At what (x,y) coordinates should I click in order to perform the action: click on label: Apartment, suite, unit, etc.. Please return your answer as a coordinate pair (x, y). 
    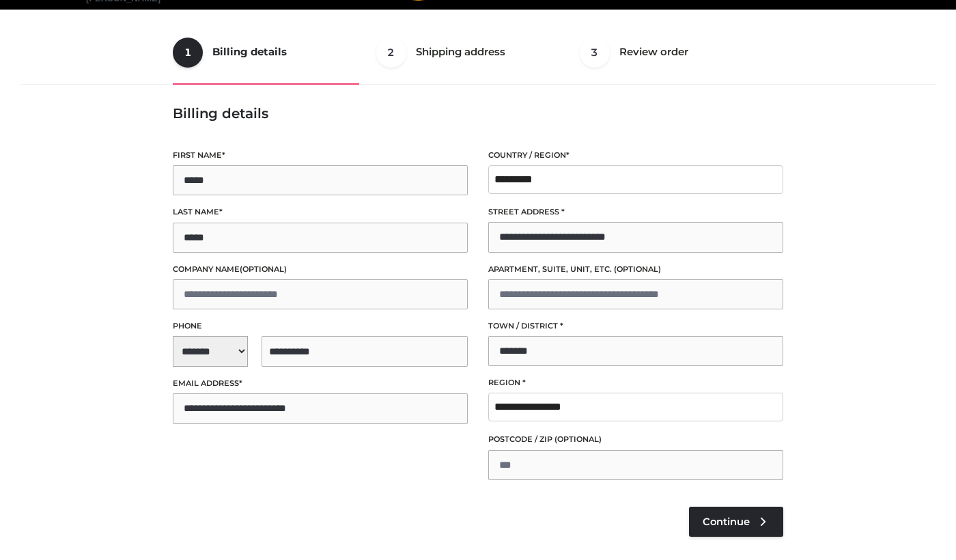
    Looking at the image, I should click on (636, 269).